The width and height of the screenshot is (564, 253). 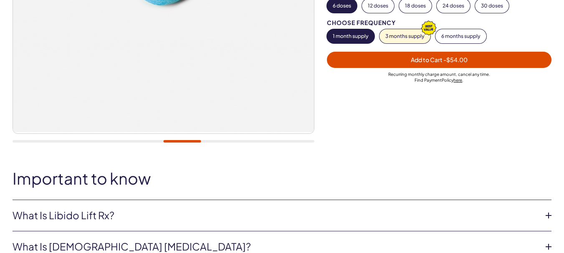 What do you see at coordinates (439, 77) in the screenshot?
I see `div: Recurring monthly charge amount , cancel any time. Policy .` at bounding box center [439, 77].